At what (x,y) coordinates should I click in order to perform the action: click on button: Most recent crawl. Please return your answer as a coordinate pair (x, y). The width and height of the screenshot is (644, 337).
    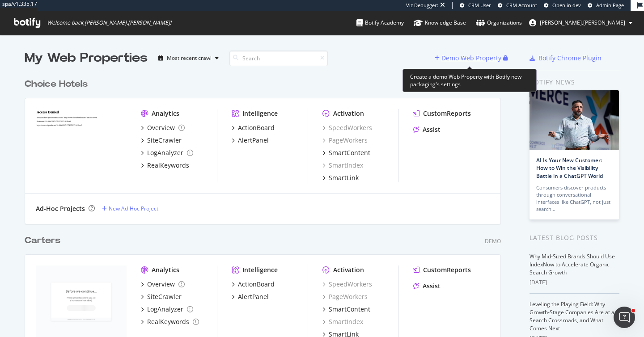
    Looking at the image, I should click on (189, 58).